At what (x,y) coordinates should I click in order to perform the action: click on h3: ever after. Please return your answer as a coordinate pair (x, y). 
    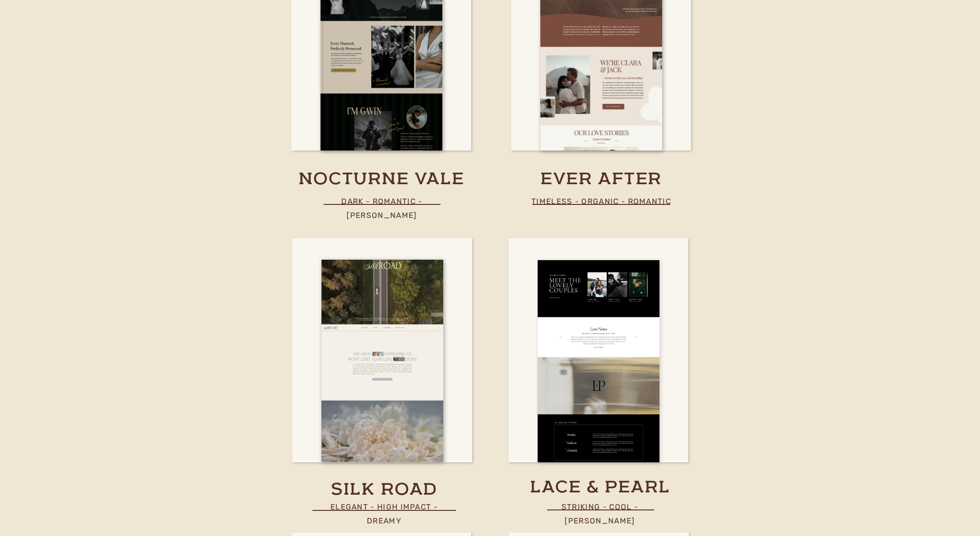
    Looking at the image, I should click on (601, 180).